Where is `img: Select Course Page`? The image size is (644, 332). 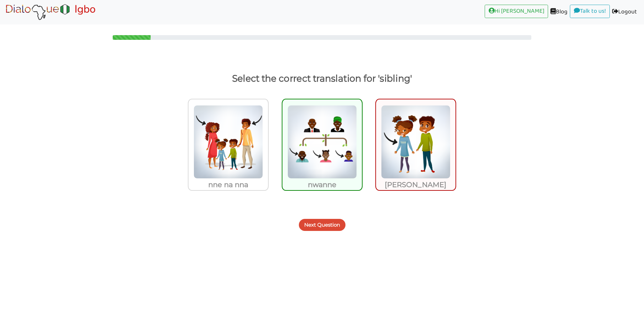 img: Select Course Page is located at coordinates (51, 12).